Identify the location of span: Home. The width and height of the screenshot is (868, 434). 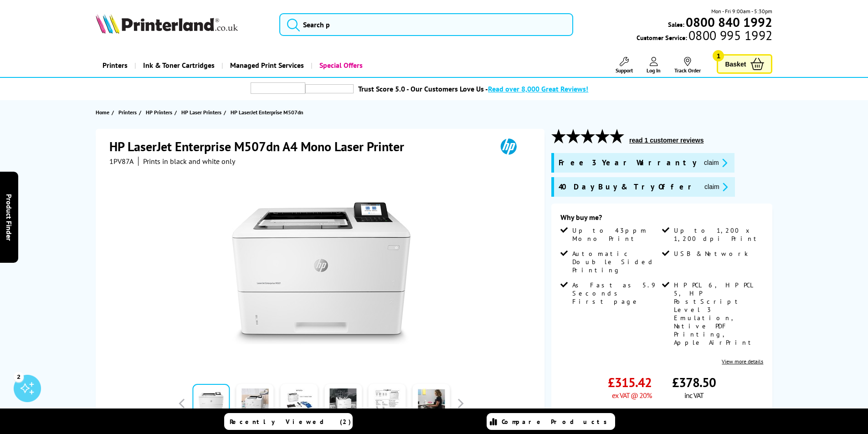
(103, 112).